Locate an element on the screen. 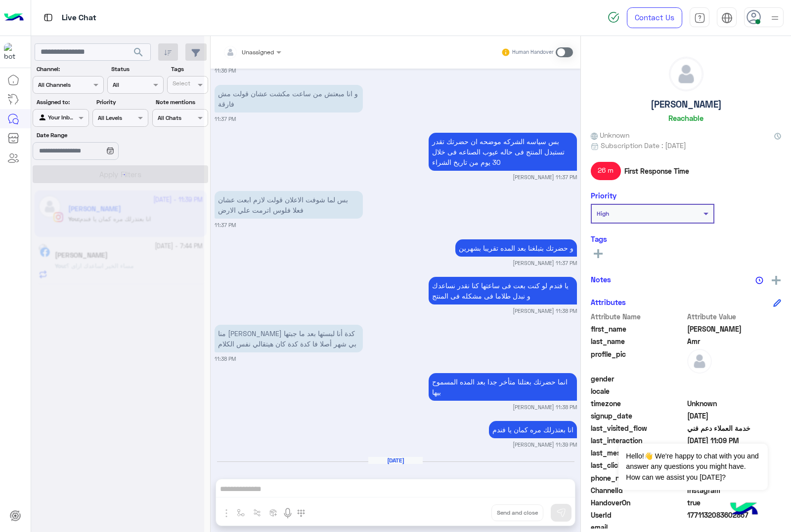 This screenshot has width=791, height=532. span: last_clicked_button is located at coordinates (638, 465).